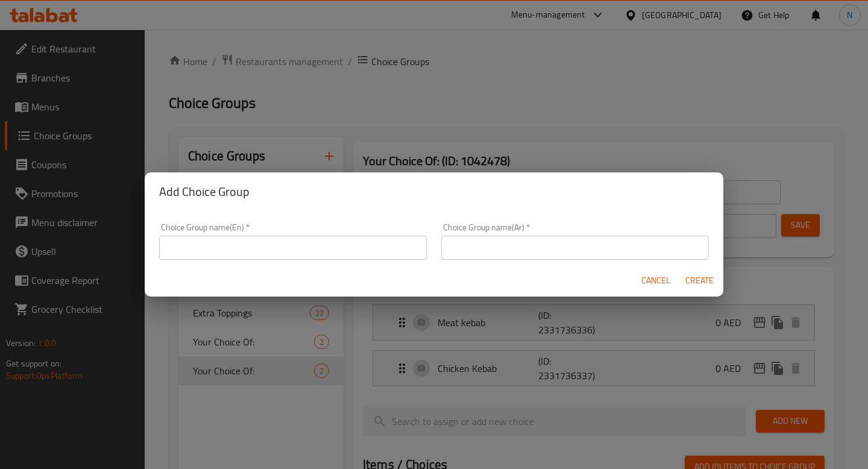  Describe the element at coordinates (656, 280) in the screenshot. I see `button: Cancel` at that location.